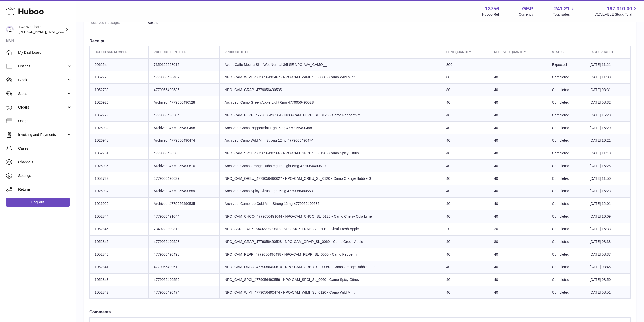  I want to click on div: Two Wombats, so click(41, 29).